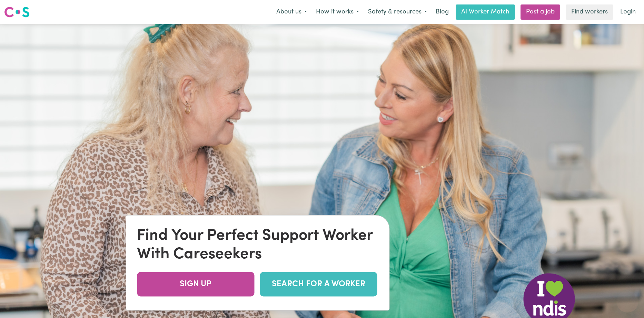  I want to click on a: AI Worker Match, so click(485, 12).